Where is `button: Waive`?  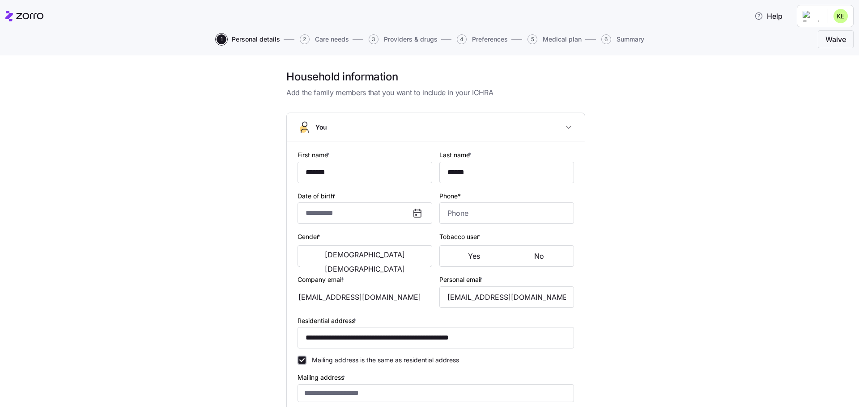 button: Waive is located at coordinates (835, 39).